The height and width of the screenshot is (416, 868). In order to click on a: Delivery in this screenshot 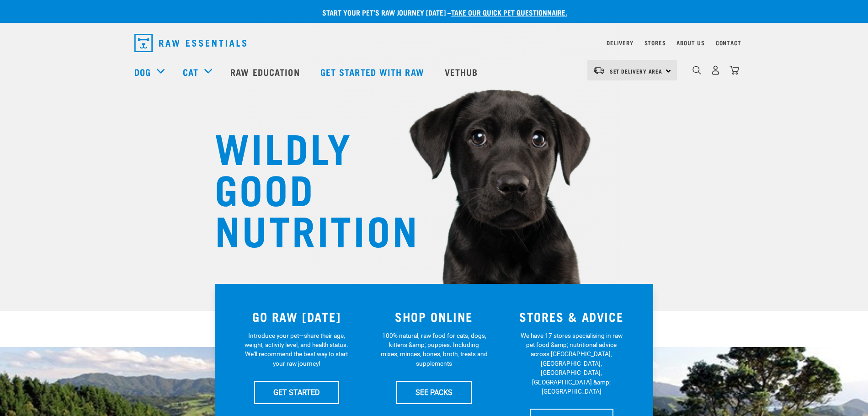, I will do `click(619, 42)`.